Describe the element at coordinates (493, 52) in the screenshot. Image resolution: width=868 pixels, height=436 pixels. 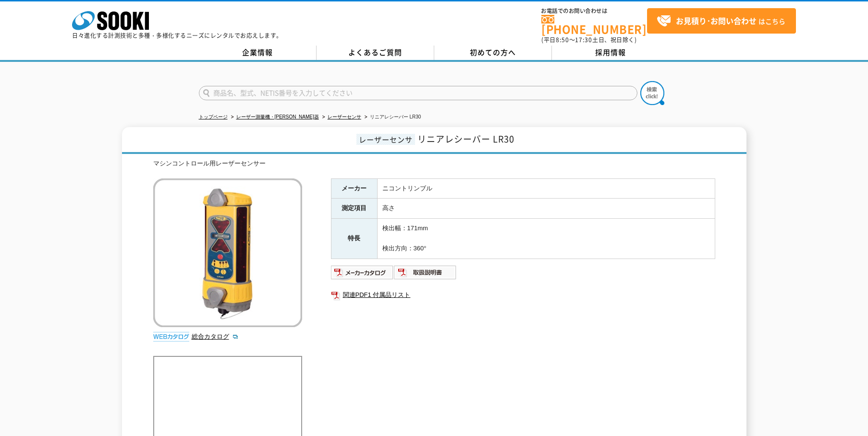
I see `span: 初めての方へ` at that location.